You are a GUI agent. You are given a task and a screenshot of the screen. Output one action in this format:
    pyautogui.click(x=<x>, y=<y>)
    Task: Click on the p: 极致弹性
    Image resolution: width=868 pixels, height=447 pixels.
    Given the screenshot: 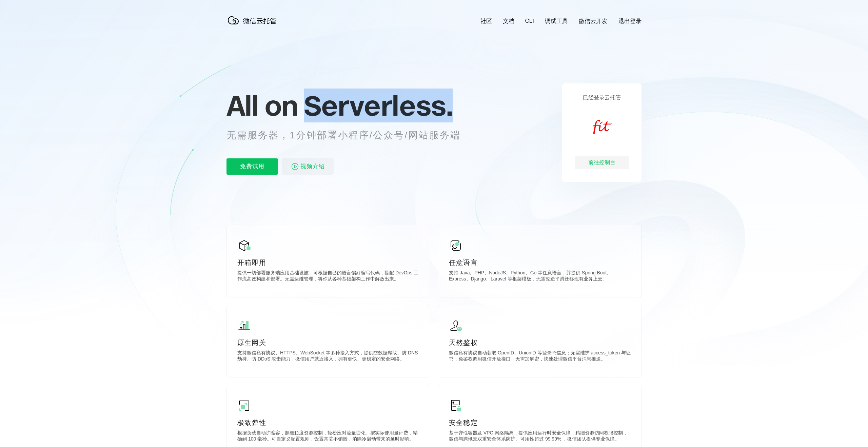 What is the action you would take?
    pyautogui.click(x=328, y=422)
    